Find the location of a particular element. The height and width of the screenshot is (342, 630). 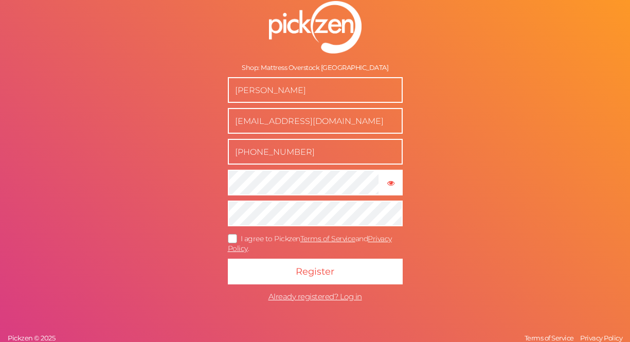

a: Pickzen © 2025 is located at coordinates (31, 338).